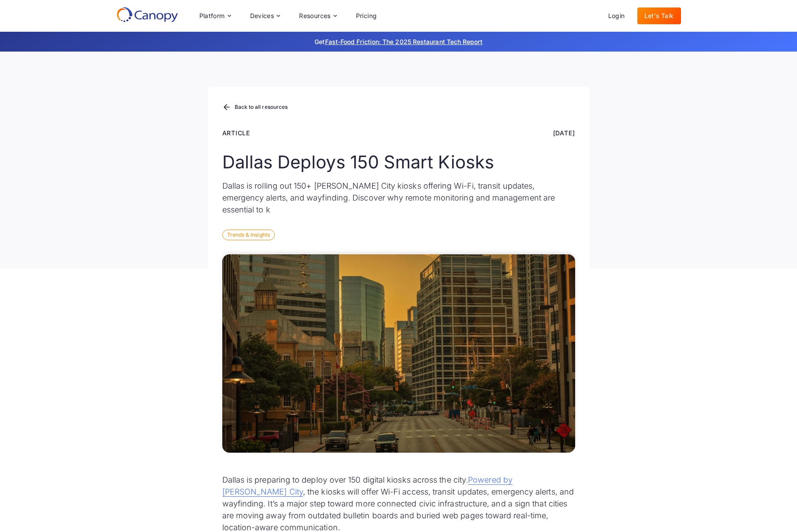 This screenshot has width=797, height=532. I want to click on a: Fast-Food Friction: The 2025 Restaurant Tech Report, so click(404, 42).